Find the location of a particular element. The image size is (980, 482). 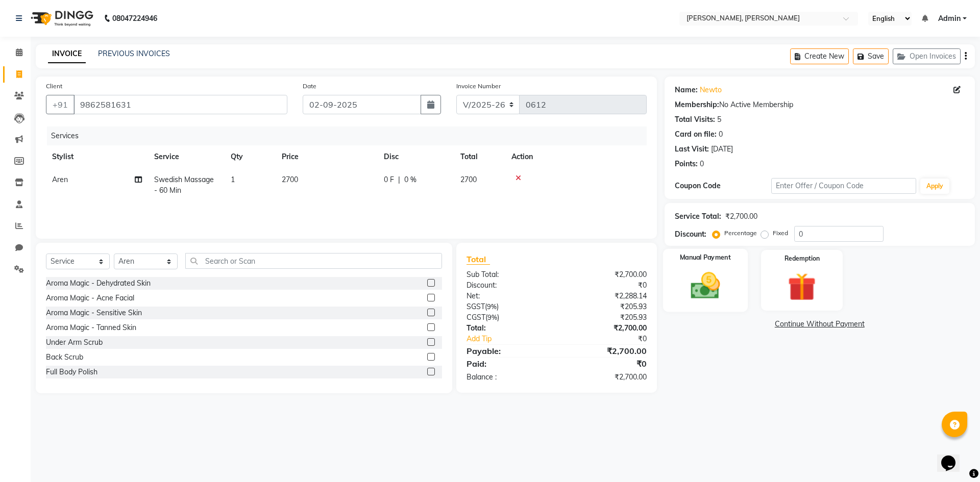

th: Price is located at coordinates (327, 157).